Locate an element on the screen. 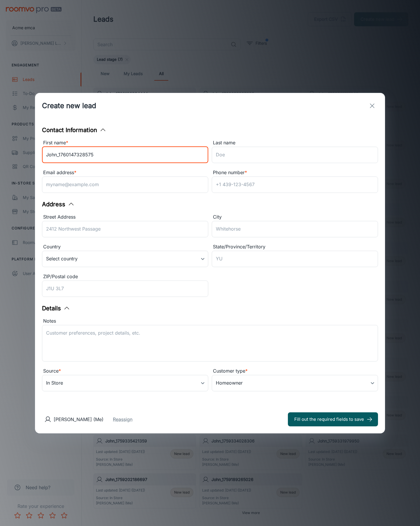 The image size is (420, 526). button: exit is located at coordinates (372, 106).